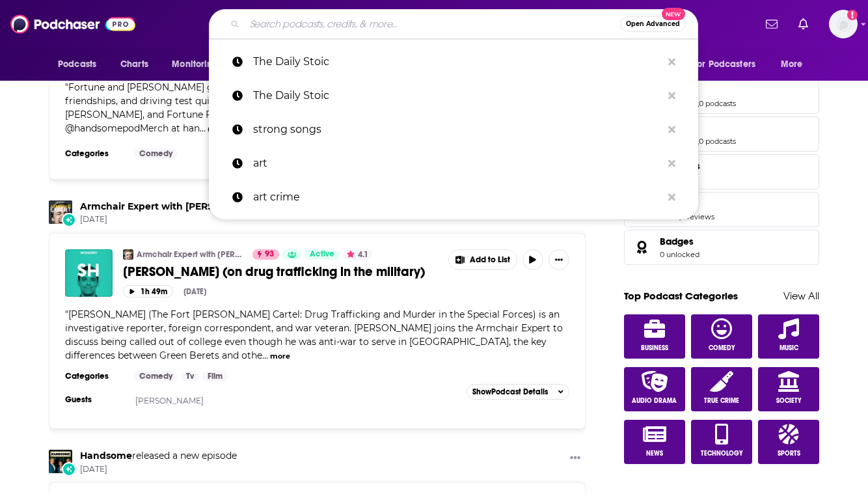 Image resolution: width=868 pixels, height=494 pixels. What do you see at coordinates (724, 65) in the screenshot?
I see `span: For Podcasters` at bounding box center [724, 65].